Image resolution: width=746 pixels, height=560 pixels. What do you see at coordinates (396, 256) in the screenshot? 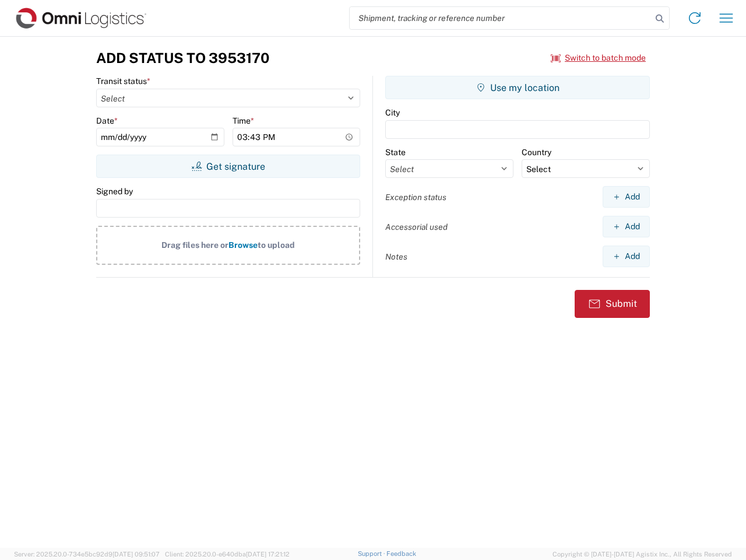
I see `label: Notes` at bounding box center [396, 256].